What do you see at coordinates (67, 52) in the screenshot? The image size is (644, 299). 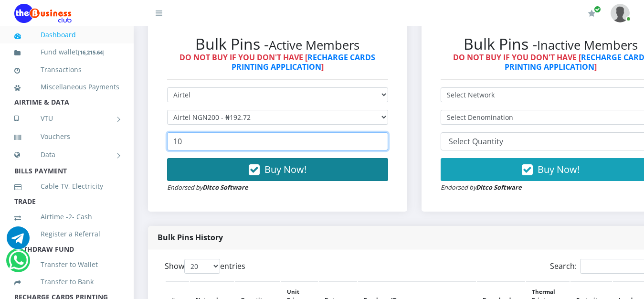 I see `a: Fund wallet[16,215.64]` at bounding box center [67, 52].